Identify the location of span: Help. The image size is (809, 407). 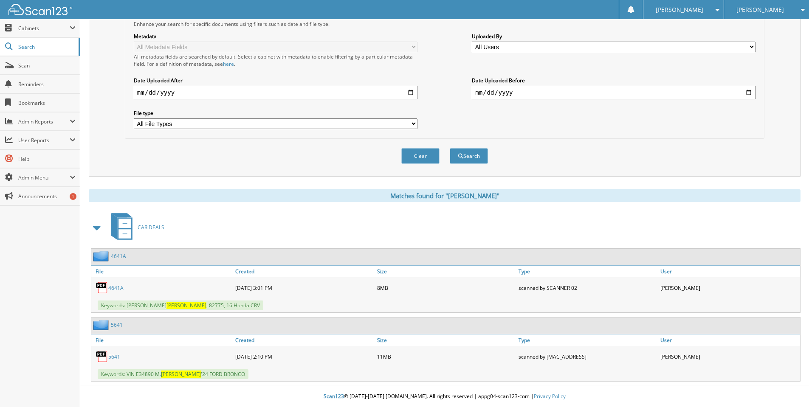
(47, 159).